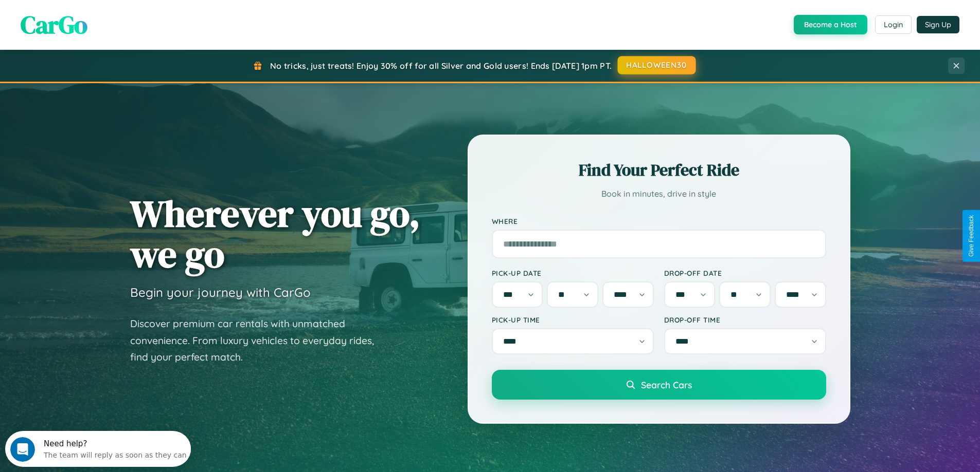 The height and width of the screenshot is (472, 980). What do you see at coordinates (110, 22) in the screenshot?
I see `div: The team will reply as soon as they can` at bounding box center [110, 22].